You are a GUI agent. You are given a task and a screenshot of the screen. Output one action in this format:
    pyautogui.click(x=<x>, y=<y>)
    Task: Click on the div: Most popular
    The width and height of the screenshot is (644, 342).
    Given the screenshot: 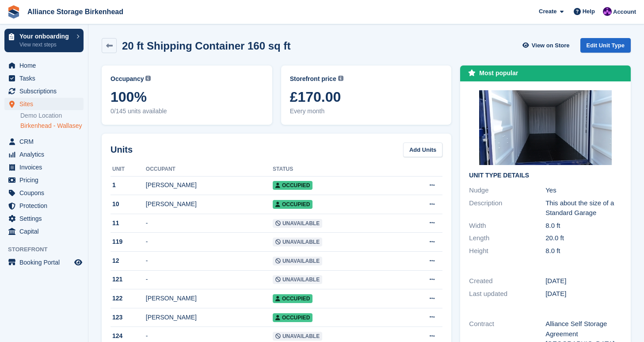 What is the action you would take?
    pyautogui.click(x=498, y=73)
    